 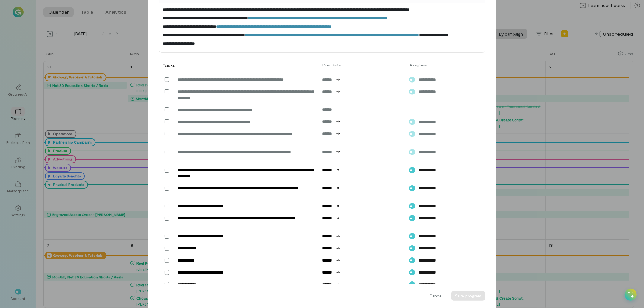 What do you see at coordinates (322, 28) in the screenshot?
I see `div: editable markdown` at bounding box center [322, 28].